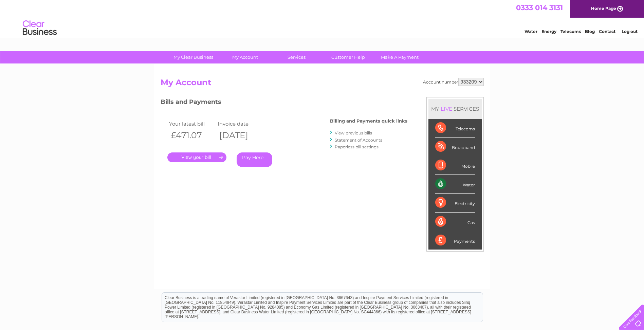 Image resolution: width=644 pixels, height=330 pixels. What do you see at coordinates (589, 31) in the screenshot?
I see `a: Blog` at bounding box center [589, 31].